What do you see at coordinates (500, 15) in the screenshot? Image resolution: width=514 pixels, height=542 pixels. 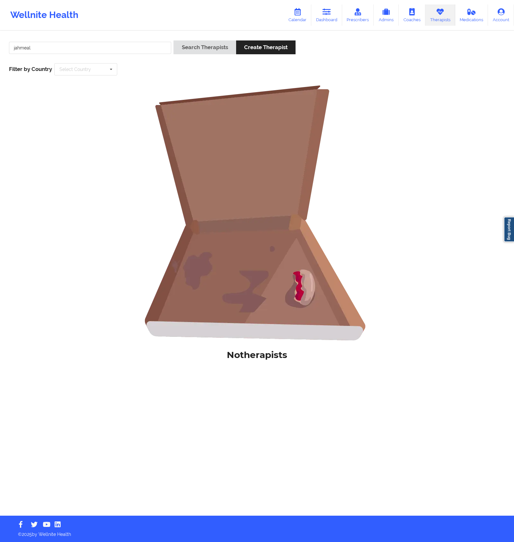 I see `a: Account` at bounding box center [500, 15].